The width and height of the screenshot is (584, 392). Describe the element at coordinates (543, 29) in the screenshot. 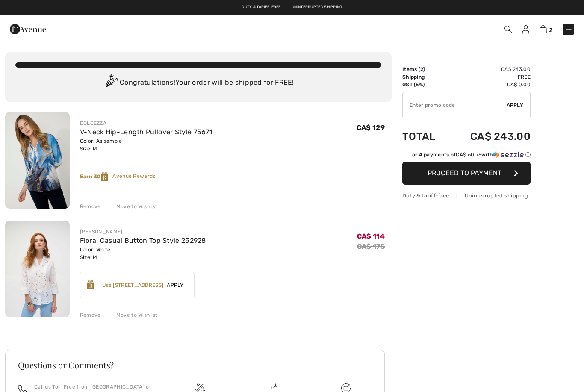

I see `img: Shopping Bag` at that location.